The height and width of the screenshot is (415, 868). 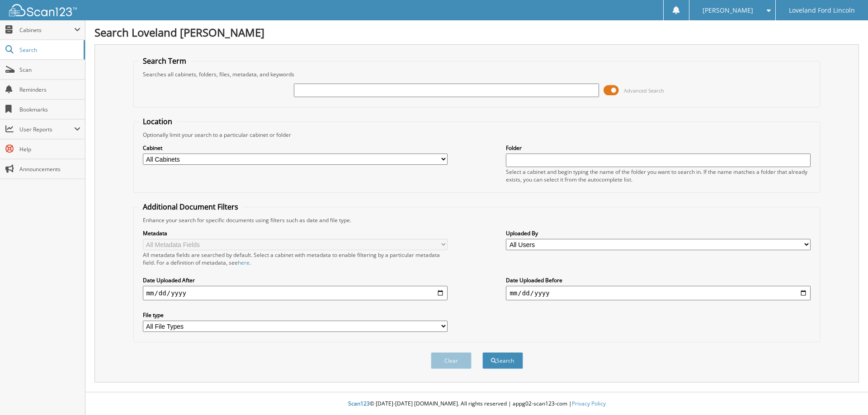 What do you see at coordinates (821, 11) in the screenshot?
I see `span: Loveland Ford Lincoln` at bounding box center [821, 11].